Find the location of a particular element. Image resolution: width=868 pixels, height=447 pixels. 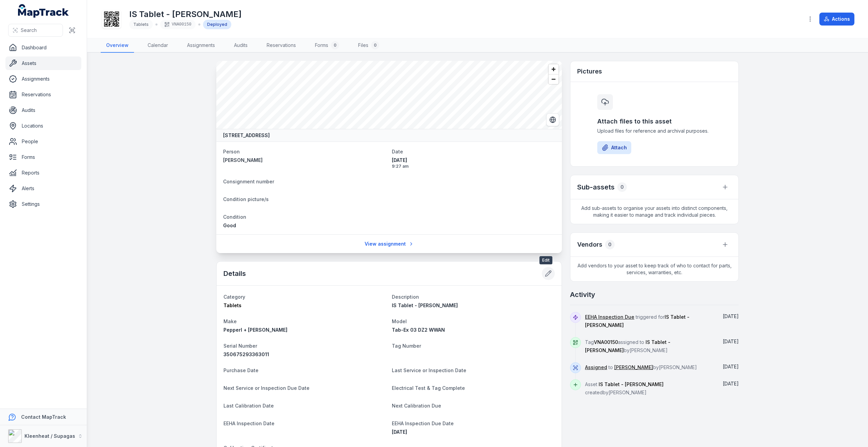

span: EEHA Inspection Date is located at coordinates (249, 423).